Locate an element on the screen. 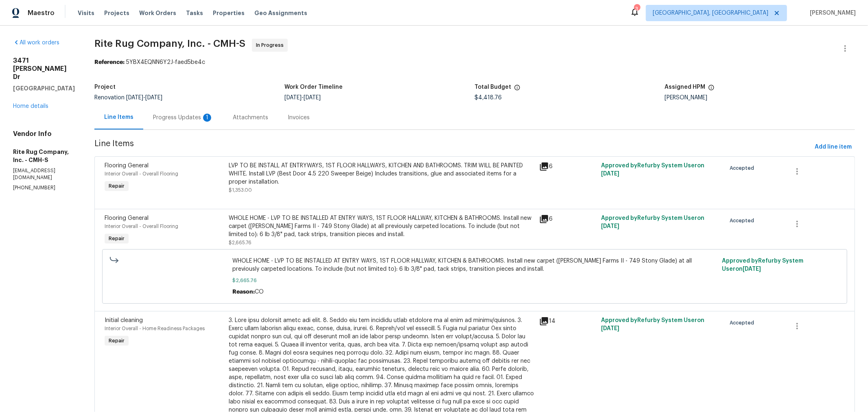 This screenshot has height=412, width=868. span: WHOLE HOME - LVP TO BE INSTALLED AT ENTRY WAYS, 1ST FLOOR HALLWAY, KITCHEN & BATHROOMS. Install n... is located at coordinates (474, 265).